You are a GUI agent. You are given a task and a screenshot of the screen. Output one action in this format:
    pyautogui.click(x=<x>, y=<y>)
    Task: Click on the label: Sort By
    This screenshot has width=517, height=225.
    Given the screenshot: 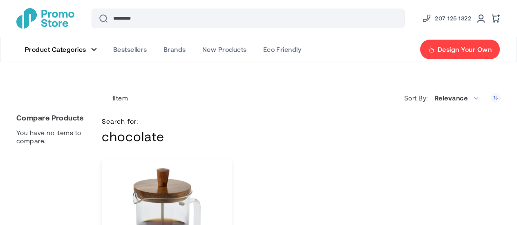 What is the action you would take?
    pyautogui.click(x=417, y=98)
    